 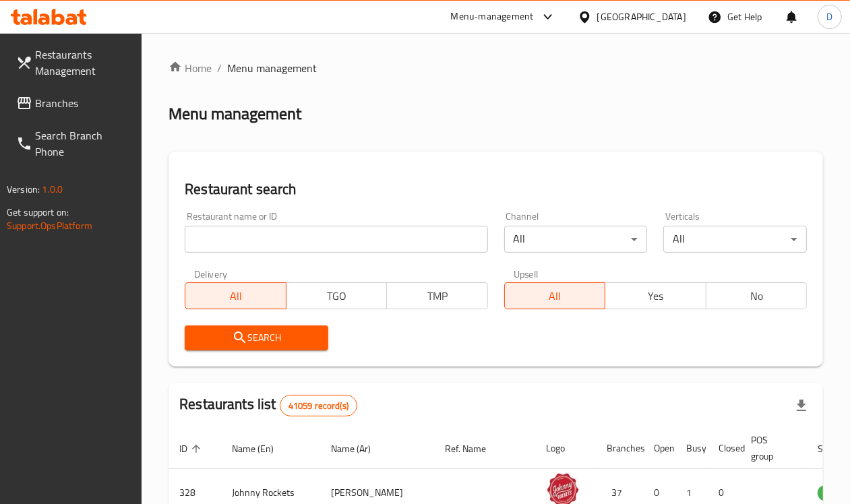 What do you see at coordinates (268, 405) in the screenshot?
I see `h2: Restaurants list` at bounding box center [268, 405].